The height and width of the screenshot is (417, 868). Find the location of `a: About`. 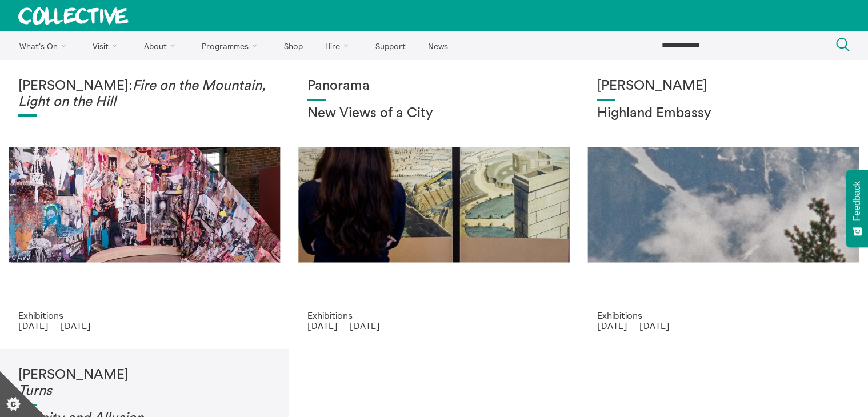

a: About is located at coordinates (162, 46).